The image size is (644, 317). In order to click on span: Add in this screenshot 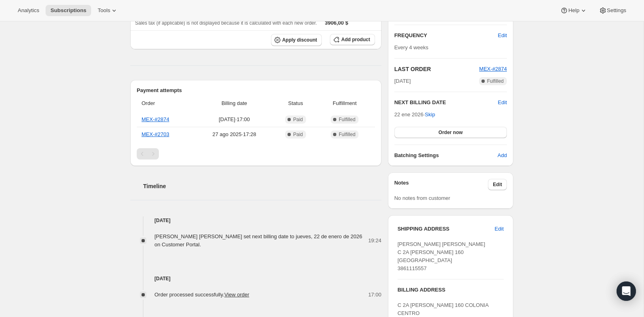, I will do `click(502, 156)`.